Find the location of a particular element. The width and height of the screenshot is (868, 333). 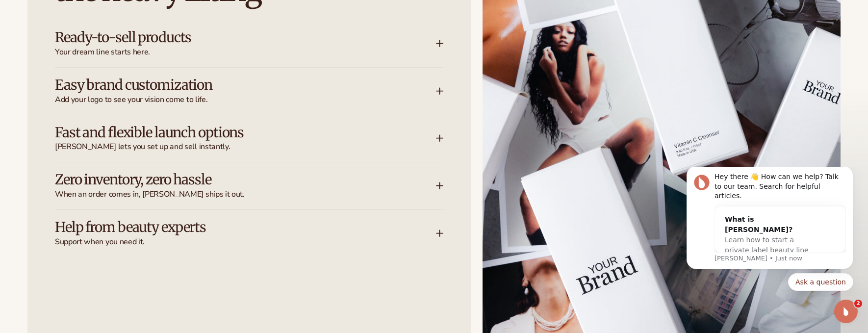

div: Hey there 👋 How can we help? Talk to our team. Search for helpful articles. is located at coordinates (108, 19).